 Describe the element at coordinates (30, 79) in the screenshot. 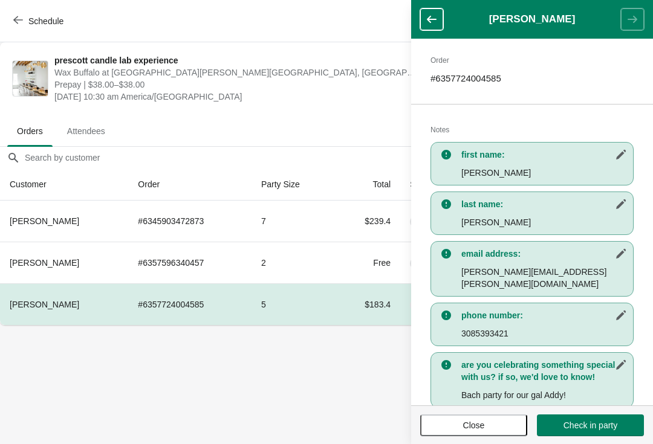

I see `img: prescott candle lab experience` at that location.